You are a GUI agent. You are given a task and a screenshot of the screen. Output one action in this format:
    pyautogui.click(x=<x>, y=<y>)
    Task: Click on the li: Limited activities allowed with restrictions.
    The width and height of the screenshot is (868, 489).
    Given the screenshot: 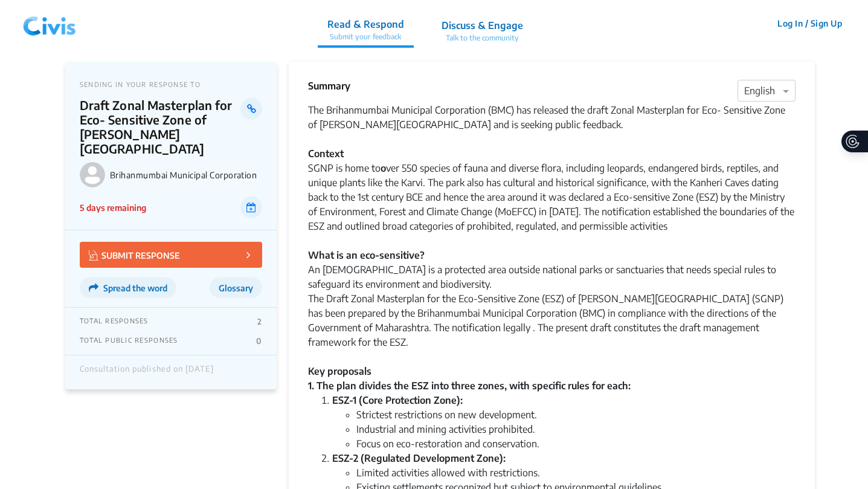 What is the action you would take?
    pyautogui.click(x=576, y=472)
    